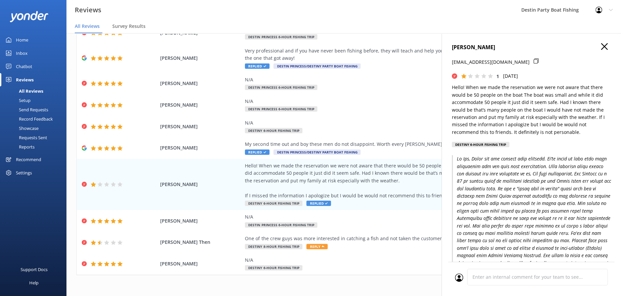 The image size is (621, 296). Describe the element at coordinates (22, 40) in the screenshot. I see `div: Home` at that location.